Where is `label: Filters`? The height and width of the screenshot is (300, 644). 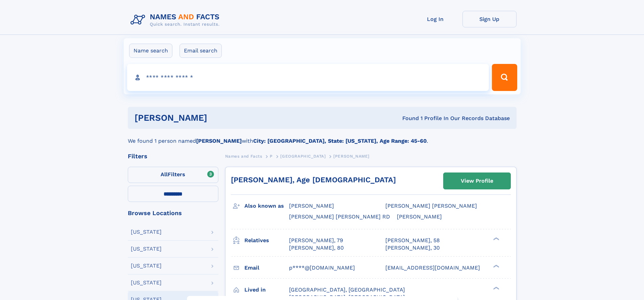 label: Filters is located at coordinates (173, 175).